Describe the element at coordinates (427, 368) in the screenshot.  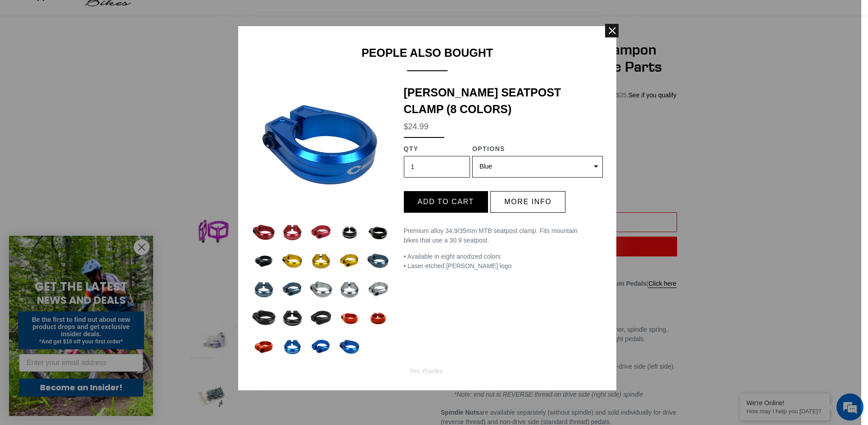
I see `div: No, thanks.` at that location.